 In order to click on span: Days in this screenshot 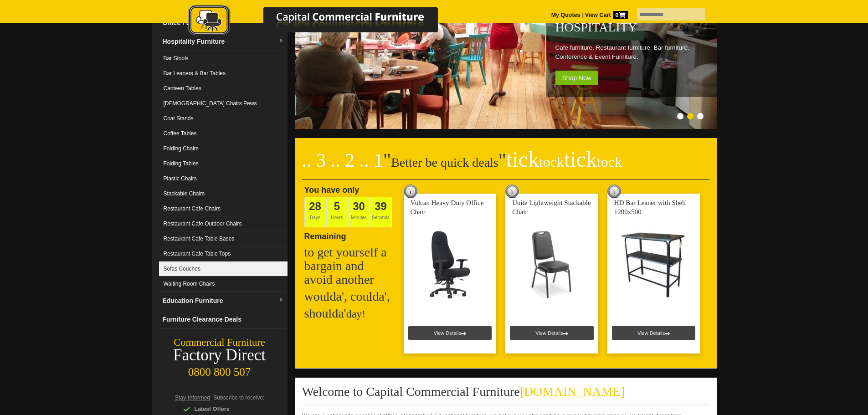, I will do `click(315, 211)`.